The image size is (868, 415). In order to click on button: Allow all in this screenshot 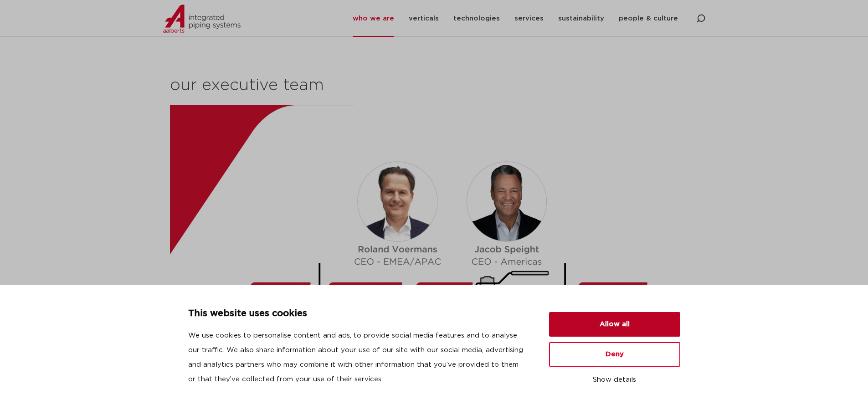, I will do `click(615, 325)`.